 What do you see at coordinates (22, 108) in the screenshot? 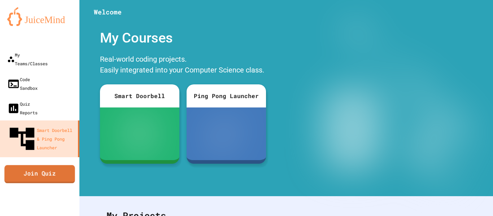
I see `div: Quiz Reports` at bounding box center [22, 108].